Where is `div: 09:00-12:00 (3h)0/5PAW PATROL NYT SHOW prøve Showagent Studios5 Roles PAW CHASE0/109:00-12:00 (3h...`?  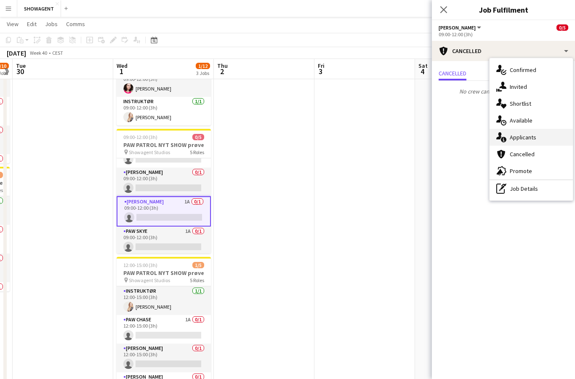 div: 09:00-12:00 (3h)0/5PAW PATROL NYT SHOW prøve Showagent Studios5 Roles PAW CHASE0/109:00-12:00 (3h... is located at coordinates (164, 191).